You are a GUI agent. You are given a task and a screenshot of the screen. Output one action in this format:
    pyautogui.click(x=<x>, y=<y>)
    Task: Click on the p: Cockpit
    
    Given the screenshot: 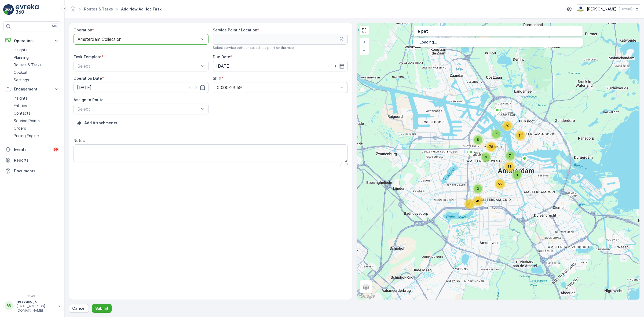 What is the action you would take?
    pyautogui.click(x=21, y=73)
    